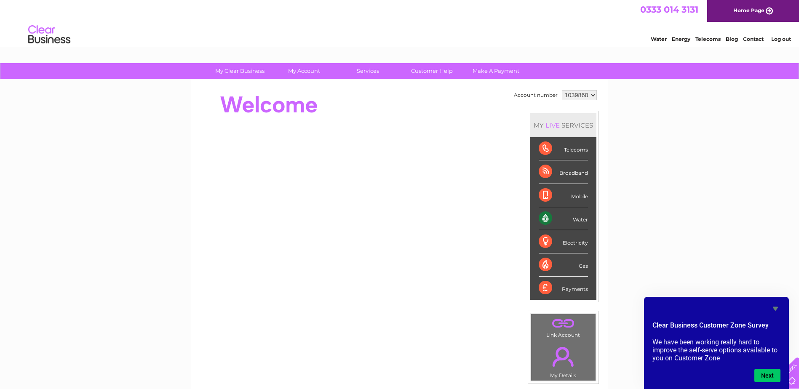 This screenshot has width=799, height=389. What do you see at coordinates (775, 309) in the screenshot?
I see `button: Hide survey` at bounding box center [775, 309].